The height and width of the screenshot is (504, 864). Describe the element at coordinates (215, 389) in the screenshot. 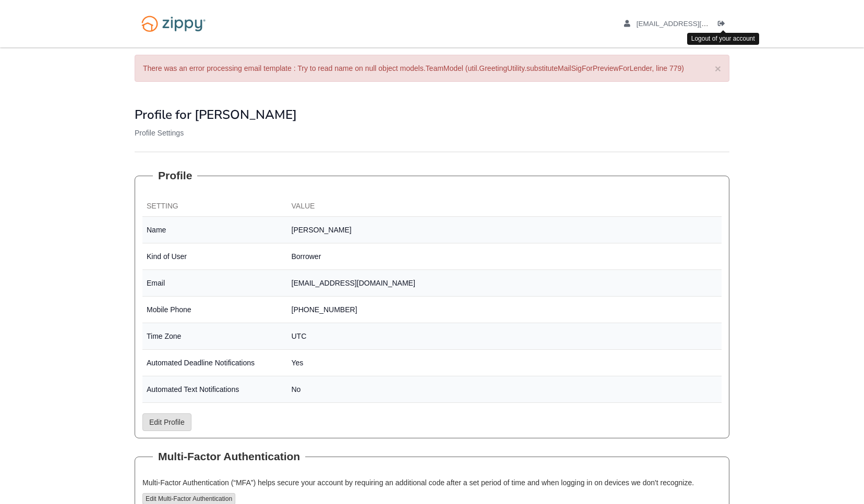

I see `td: Automated Text Notifications` at that location.